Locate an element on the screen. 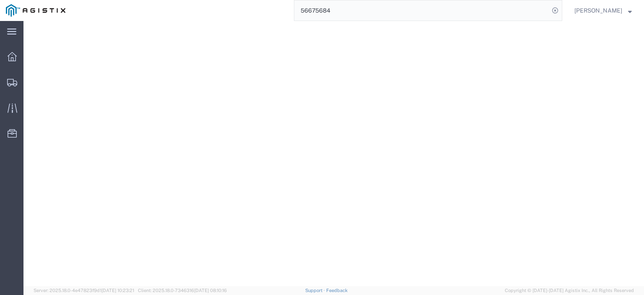 The height and width of the screenshot is (295, 644). a: Feedback is located at coordinates (337, 290).